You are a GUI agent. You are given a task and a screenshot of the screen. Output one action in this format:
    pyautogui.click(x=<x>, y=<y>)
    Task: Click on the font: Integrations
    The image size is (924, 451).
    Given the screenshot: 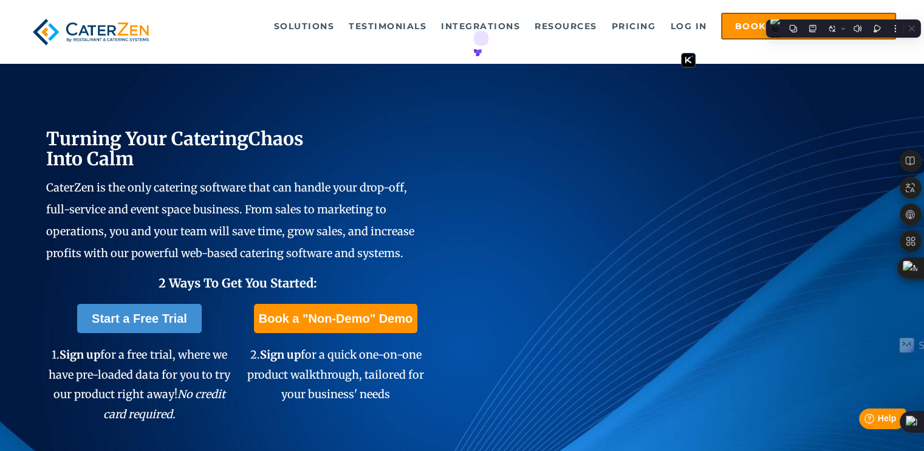 What is the action you would take?
    pyautogui.click(x=481, y=26)
    